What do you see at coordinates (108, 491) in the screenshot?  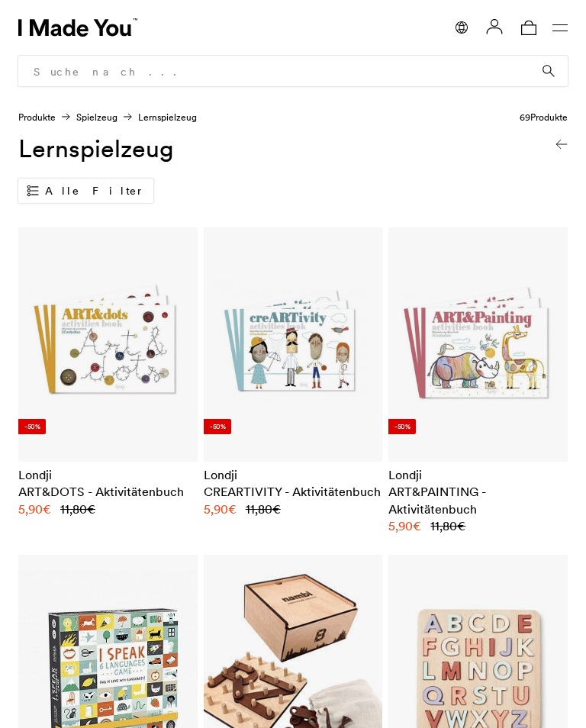 I see `h2: ART&DOTS - Aktivitätenbuch` at bounding box center [108, 491].